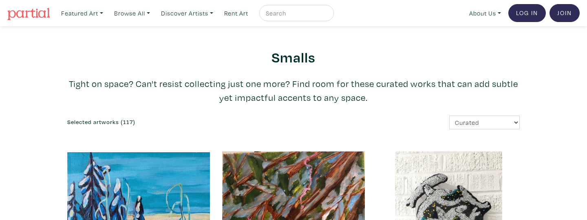  I want to click on a: About Us, so click(485, 13).